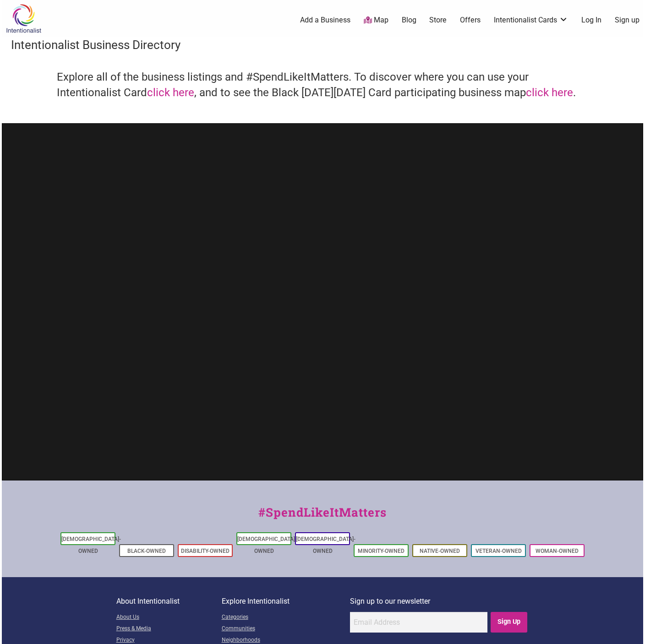 Image resolution: width=645 pixels, height=644 pixels. What do you see at coordinates (439, 601) in the screenshot?
I see `p: Sign up to our newsletter` at bounding box center [439, 601].